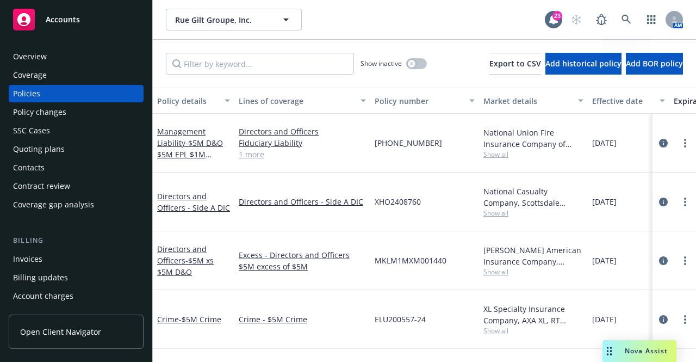 This screenshot has width=696, height=362. Describe the element at coordinates (29, 168) in the screenshot. I see `div: Contacts` at that location.